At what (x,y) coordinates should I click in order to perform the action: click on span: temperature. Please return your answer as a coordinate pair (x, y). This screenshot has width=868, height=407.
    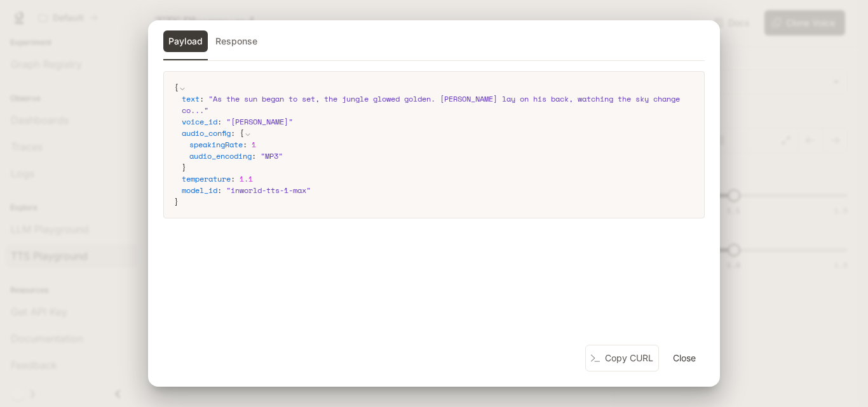
    Looking at the image, I should click on (206, 178).